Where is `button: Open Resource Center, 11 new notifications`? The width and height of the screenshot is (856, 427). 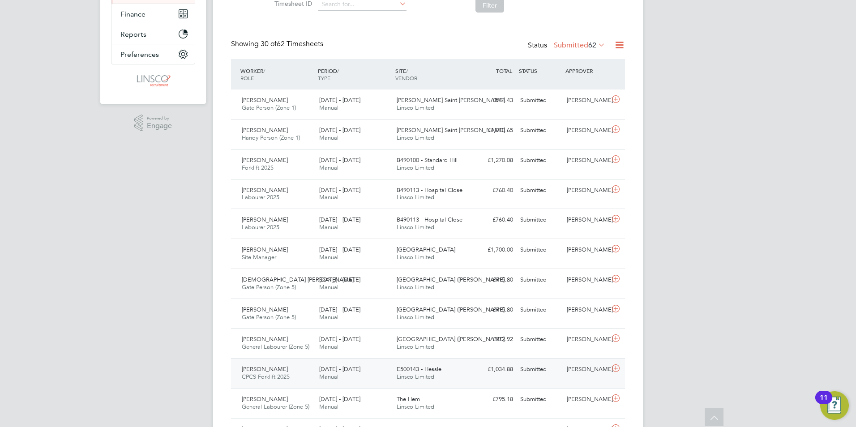
button: Open Resource Center, 11 new notifications is located at coordinates (834, 405).